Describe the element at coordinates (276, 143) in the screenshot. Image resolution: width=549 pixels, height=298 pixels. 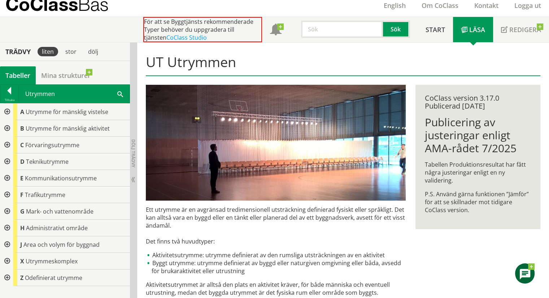
I see `img: utrymme.jpg` at that location.